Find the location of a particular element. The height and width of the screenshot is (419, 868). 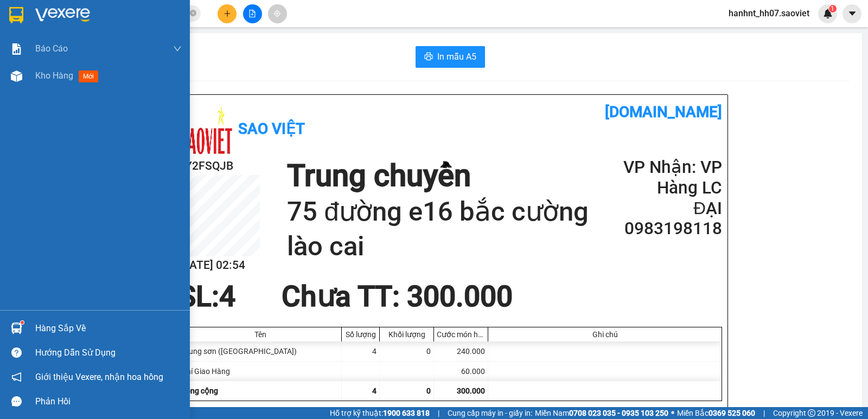

div: Tên is located at coordinates (260, 334).